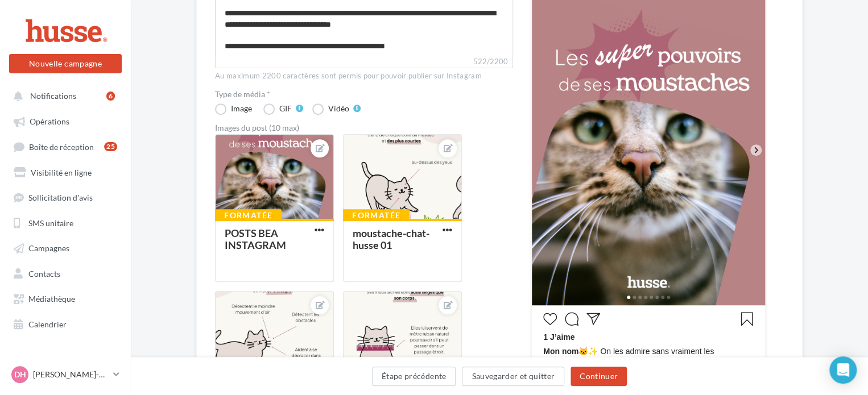 The height and width of the screenshot is (395, 868). I want to click on div: 25, so click(110, 147).